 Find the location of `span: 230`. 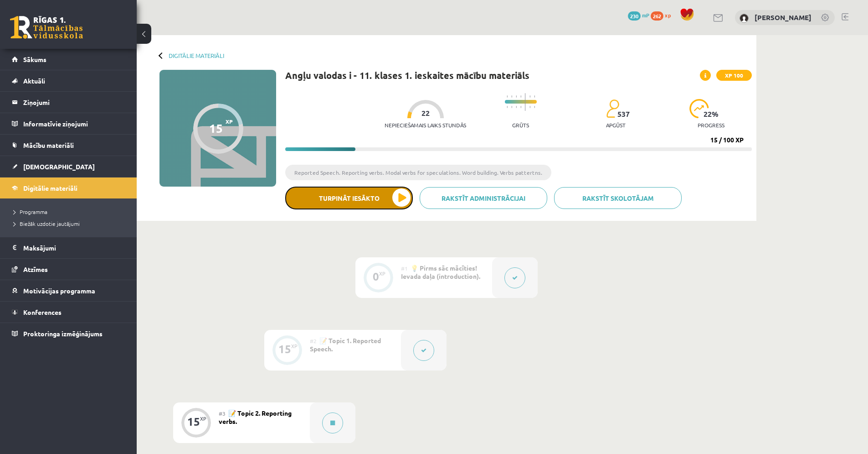

span: 230 is located at coordinates (634, 16).